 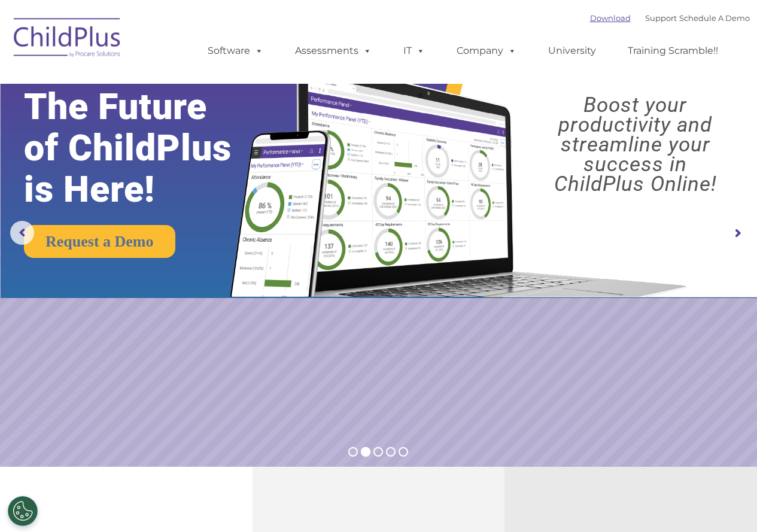 I want to click on a: Support, so click(x=661, y=18).